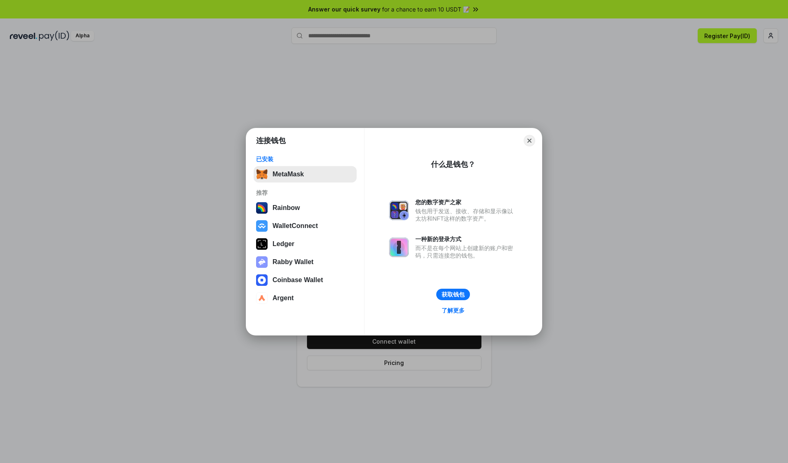 Image resolution: width=788 pixels, height=463 pixels. What do you see at coordinates (453, 311) in the screenshot?
I see `a: 了解更多` at bounding box center [453, 311].